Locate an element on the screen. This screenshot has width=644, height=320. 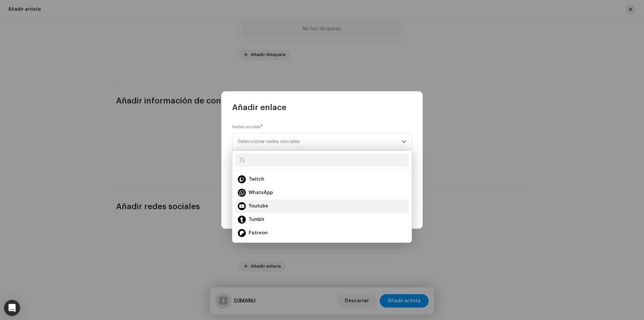
span: Twitch is located at coordinates (256, 179).